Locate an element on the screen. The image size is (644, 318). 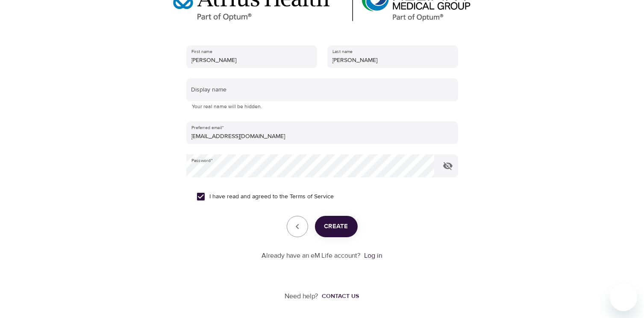
a: Contact us is located at coordinates (339, 296).